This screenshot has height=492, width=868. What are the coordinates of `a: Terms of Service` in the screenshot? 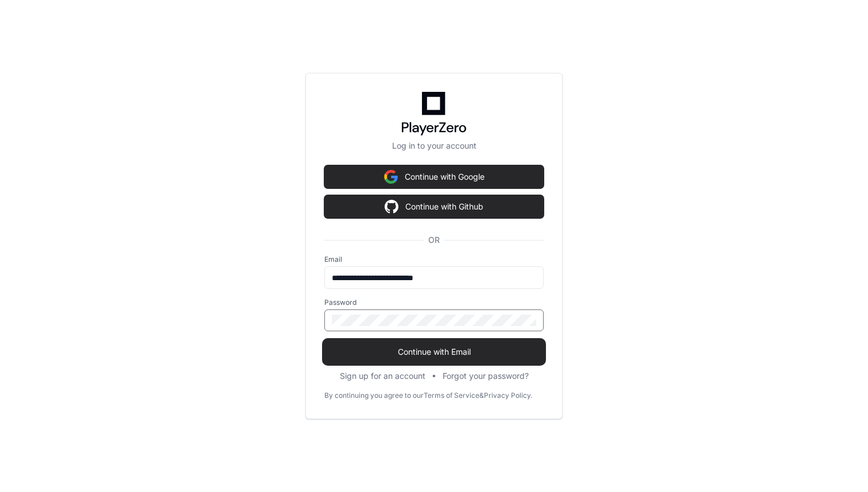 It's located at (451, 396).